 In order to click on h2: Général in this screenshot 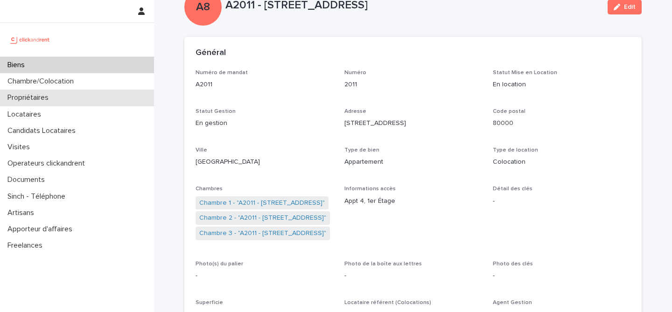, I will do `click(210, 53)`.